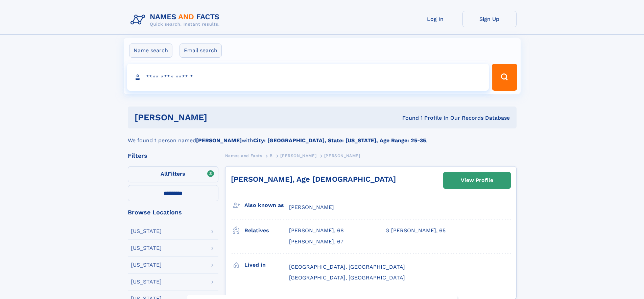 Image resolution: width=644 pixels, height=299 pixels. I want to click on label: Email search, so click(201, 50).